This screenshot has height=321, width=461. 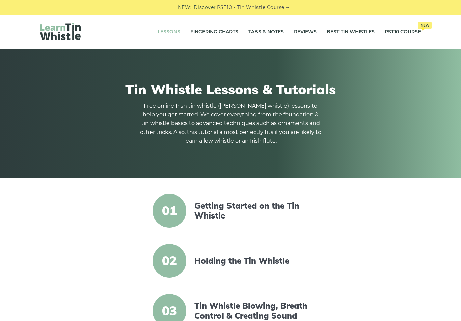 I want to click on img: LearnTinWhistle.com, so click(x=60, y=31).